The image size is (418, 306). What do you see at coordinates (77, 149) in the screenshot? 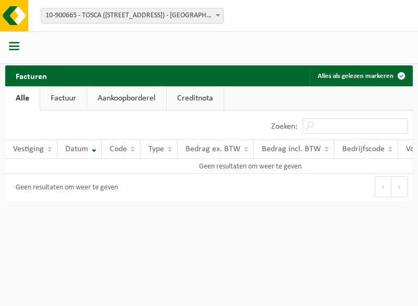
I see `span: Datum` at bounding box center [77, 149].